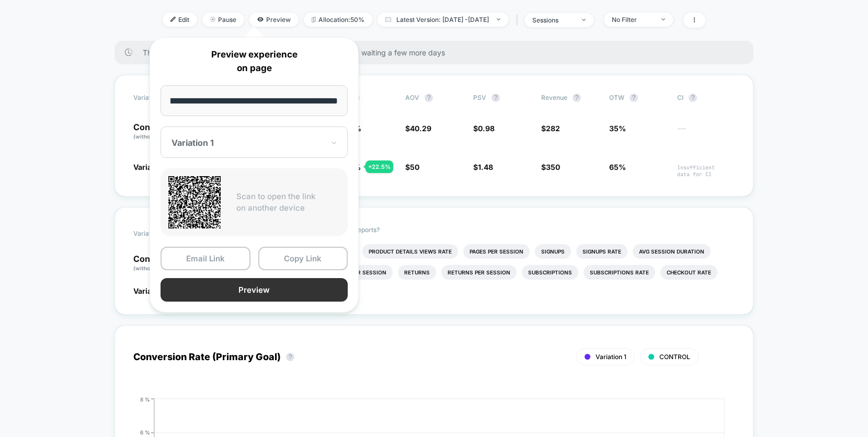 This screenshot has height=437, width=868. What do you see at coordinates (638, 97) in the screenshot?
I see `span: OTW` at bounding box center [638, 97].